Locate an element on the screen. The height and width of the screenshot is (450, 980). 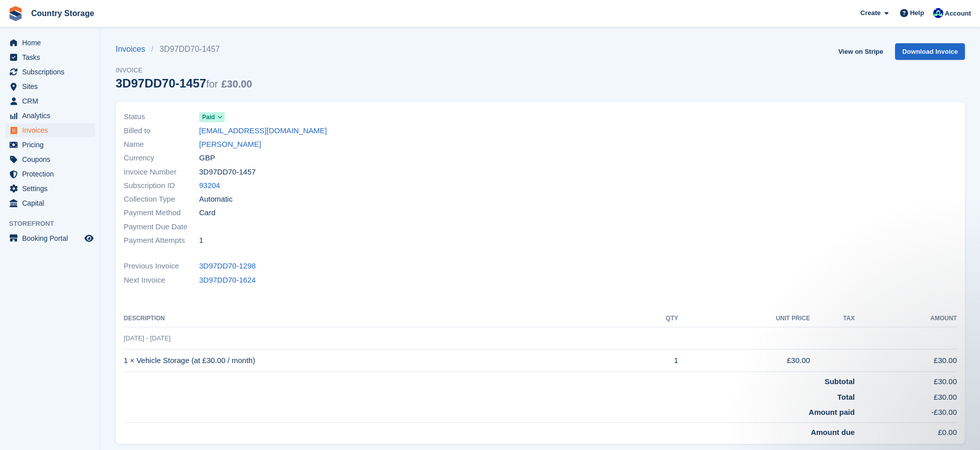
span: Settings is located at coordinates (52, 189).